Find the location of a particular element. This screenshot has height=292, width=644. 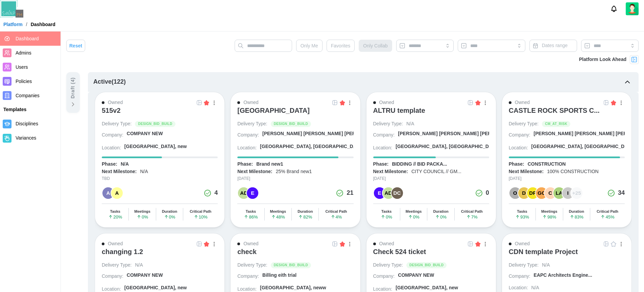

div: TBD is located at coordinates (160, 178).